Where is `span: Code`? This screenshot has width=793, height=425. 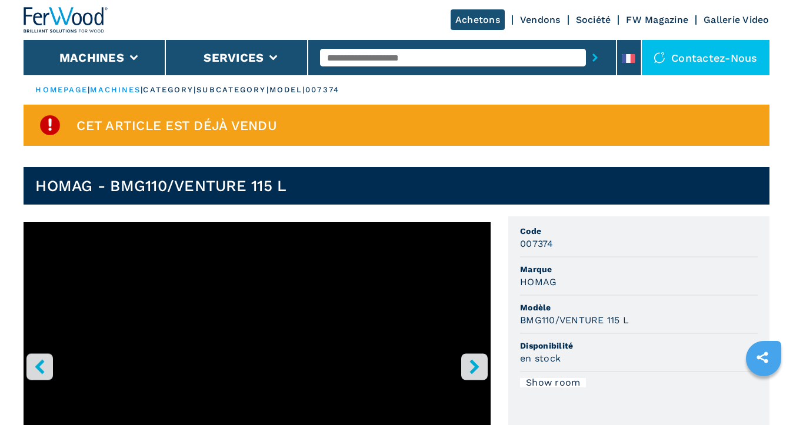 span: Code is located at coordinates (638, 231).